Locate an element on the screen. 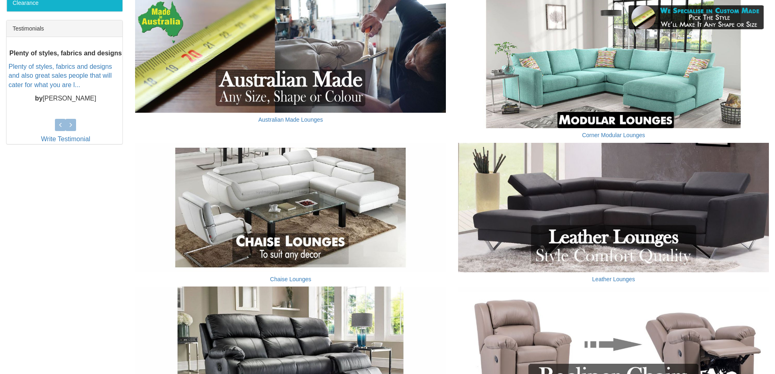 The height and width of the screenshot is (374, 775). b: by is located at coordinates (39, 98).